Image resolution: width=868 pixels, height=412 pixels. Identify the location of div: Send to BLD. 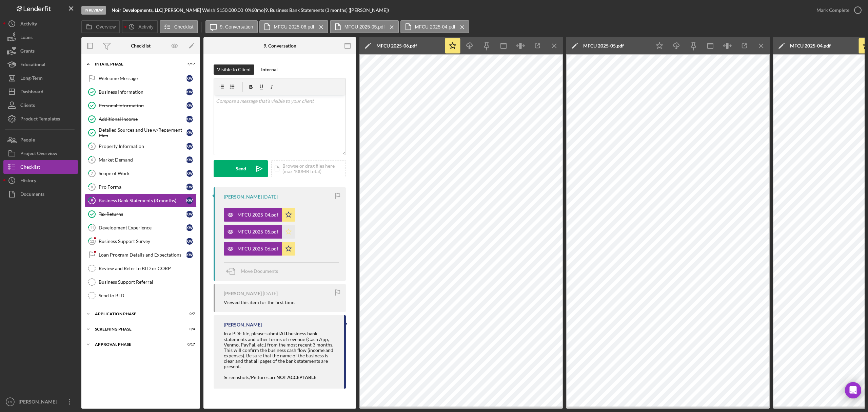
(147, 296).